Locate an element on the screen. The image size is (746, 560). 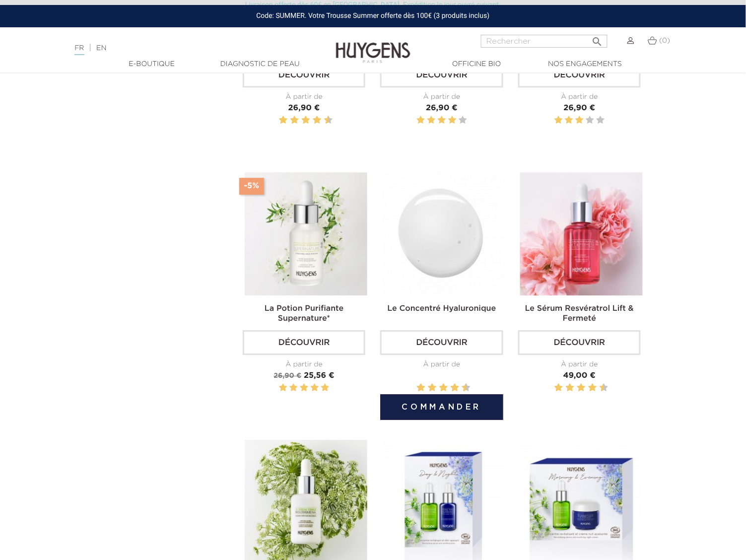
span: 25,56 € is located at coordinates (319, 376).